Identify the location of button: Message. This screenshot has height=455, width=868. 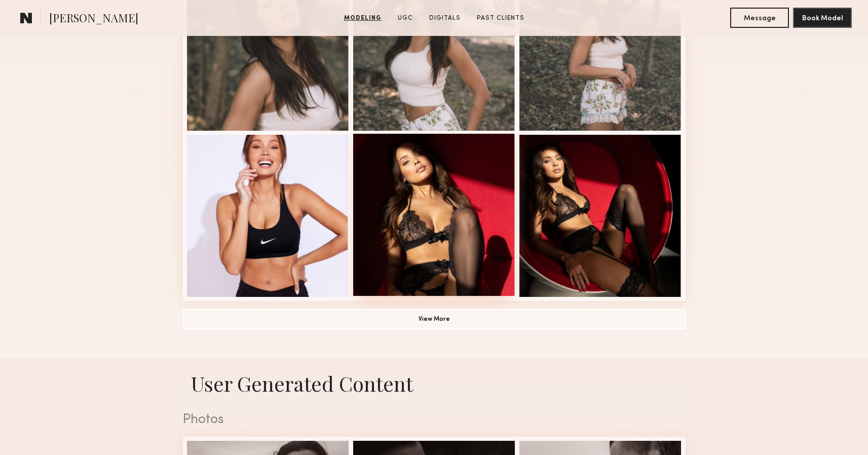
(760, 18).